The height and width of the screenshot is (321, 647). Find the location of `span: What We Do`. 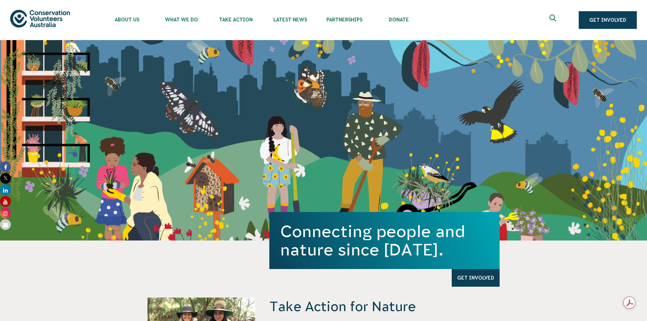

span: What We Do is located at coordinates (181, 20).